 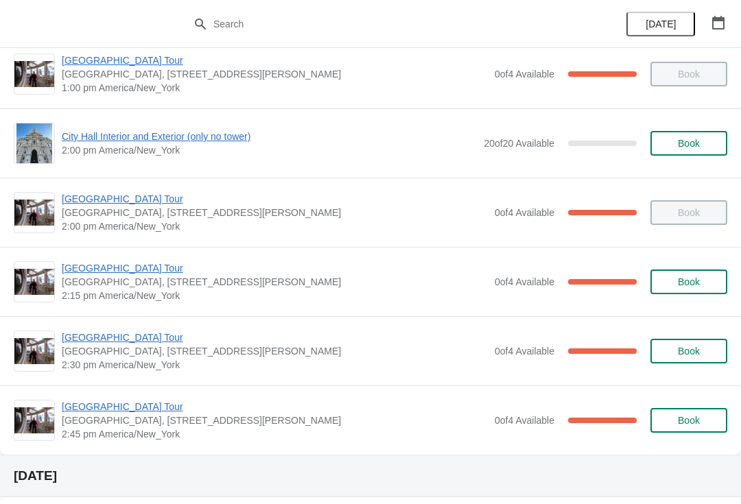 I want to click on span: City Hall Interior and Exterior (only no tower), so click(x=269, y=136).